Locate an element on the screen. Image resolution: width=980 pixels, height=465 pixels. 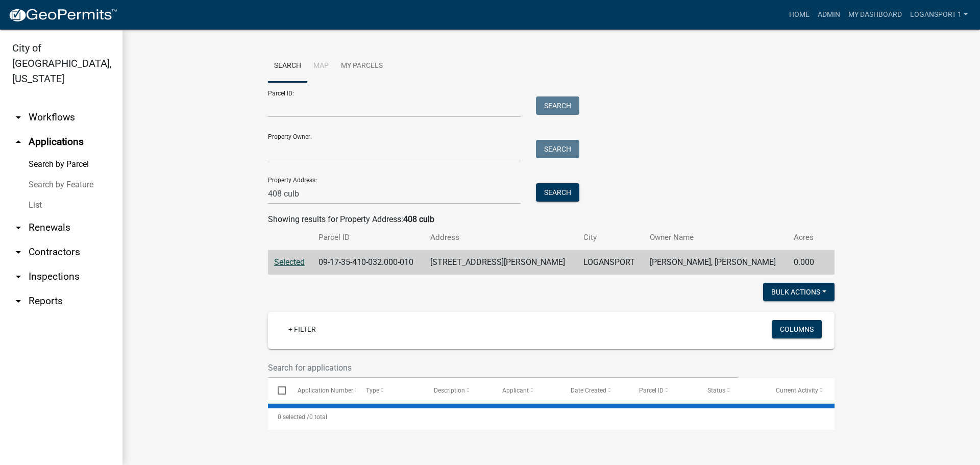
th: Parcel ID is located at coordinates (368, 237).